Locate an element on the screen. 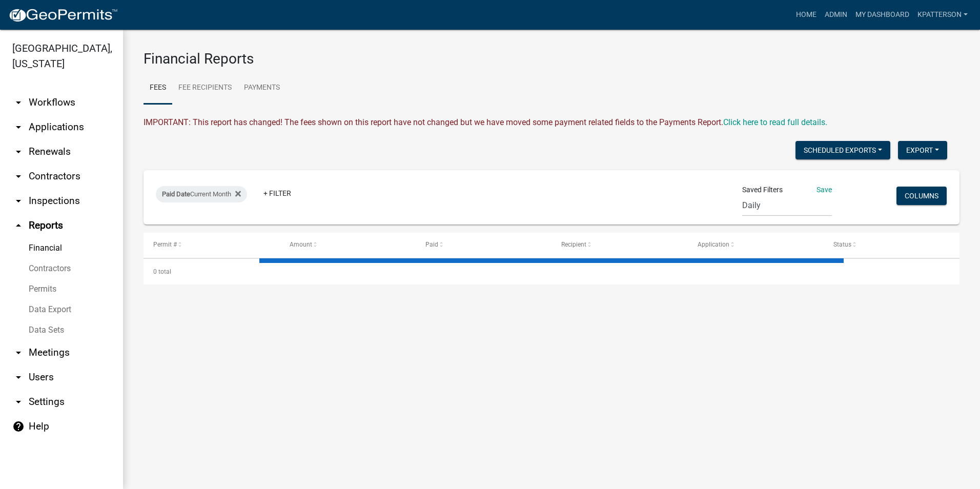 The width and height of the screenshot is (980, 489). a: My Dashboard is located at coordinates (882, 15).